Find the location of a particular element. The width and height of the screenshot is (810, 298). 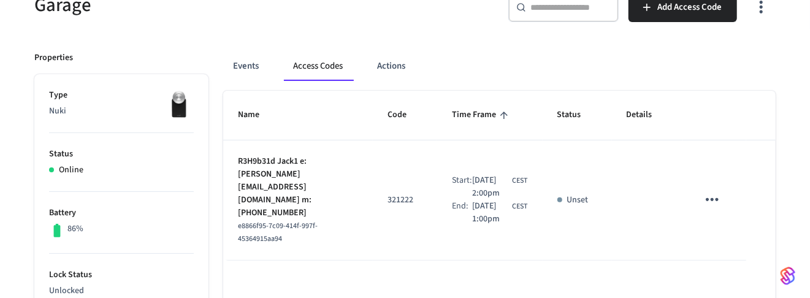

span: Details is located at coordinates (647, 115).